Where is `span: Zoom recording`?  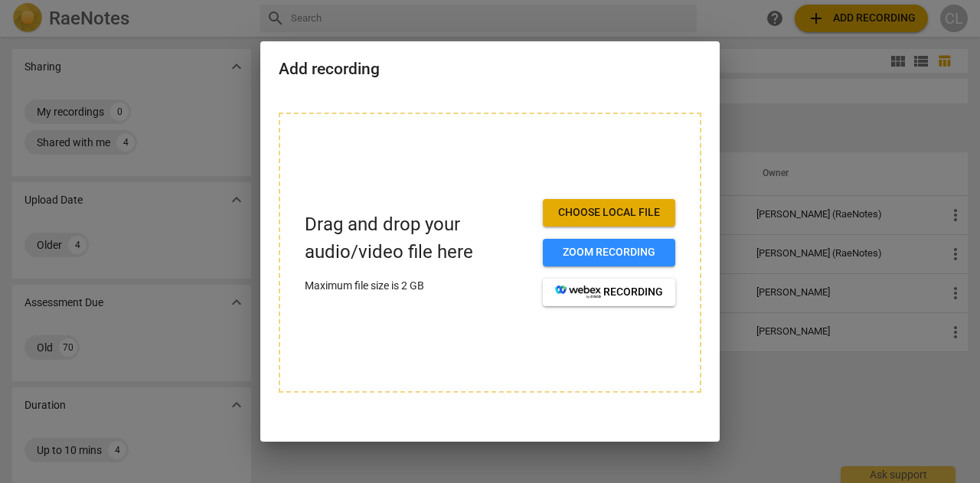
span: Zoom recording is located at coordinates (608, 252).